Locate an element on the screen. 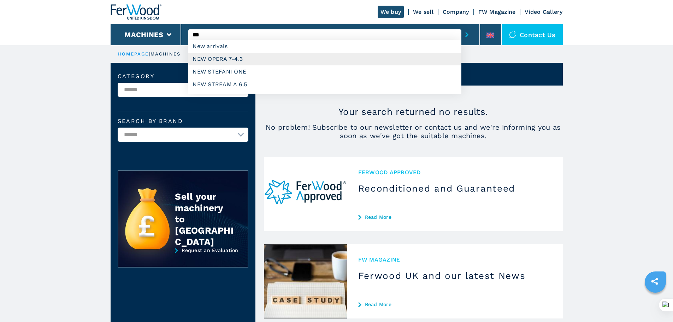  button: Machines is located at coordinates (144, 35).